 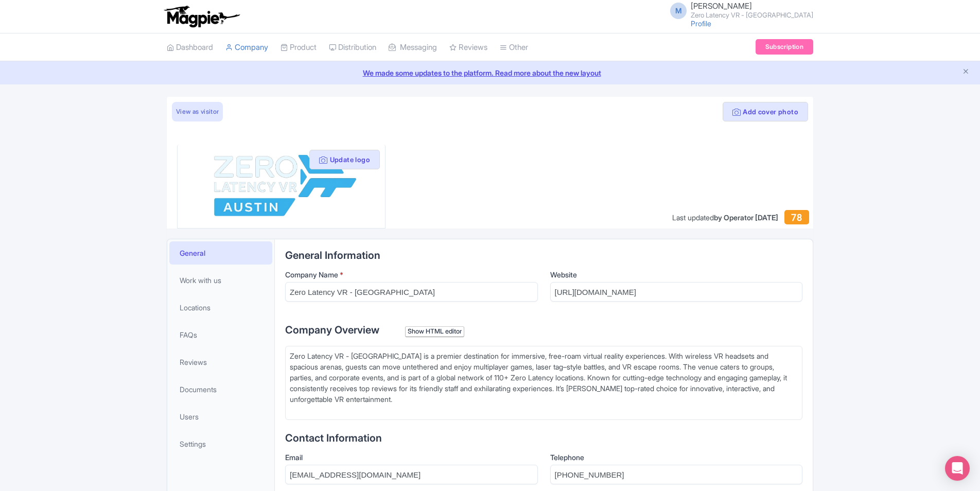 I want to click on button: Update logo, so click(x=344, y=159).